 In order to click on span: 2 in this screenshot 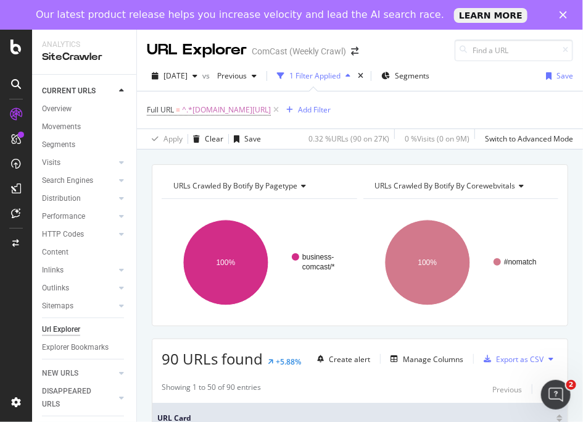, I will do `click(572, 385)`.